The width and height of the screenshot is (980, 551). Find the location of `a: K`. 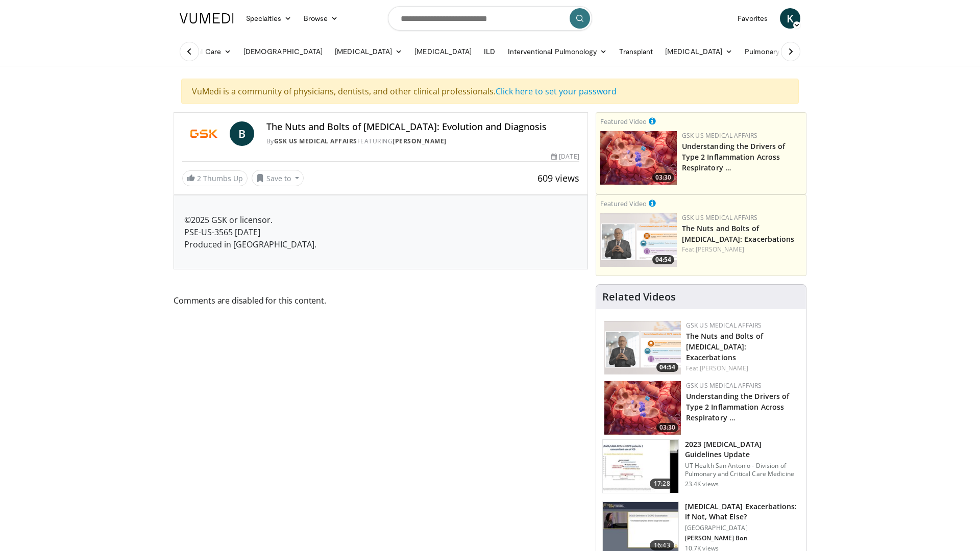

a: K is located at coordinates (790, 18).